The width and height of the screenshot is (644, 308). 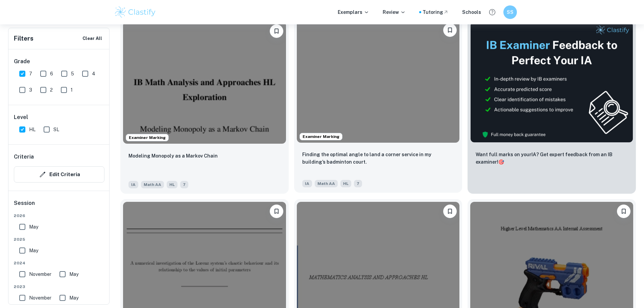 What do you see at coordinates (378, 158) in the screenshot?
I see `p: Finding the optimal angle to land a corner service in my building’s badminton court.` at bounding box center [378, 158].